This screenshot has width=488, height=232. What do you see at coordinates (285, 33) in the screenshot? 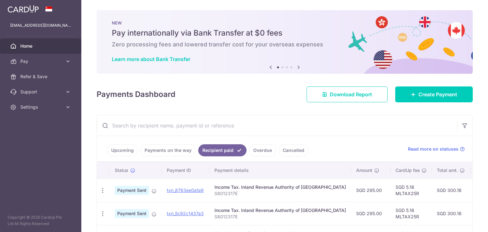
I see `h5: Pay internationally via Bank Transfer at $0 fees` at bounding box center [285, 33].